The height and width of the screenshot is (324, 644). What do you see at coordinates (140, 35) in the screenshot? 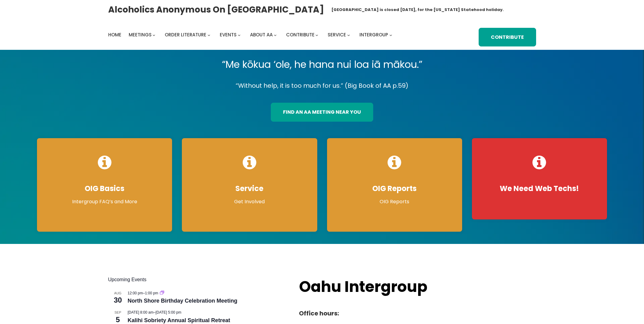
I see `span: Meetings` at bounding box center [140, 35].